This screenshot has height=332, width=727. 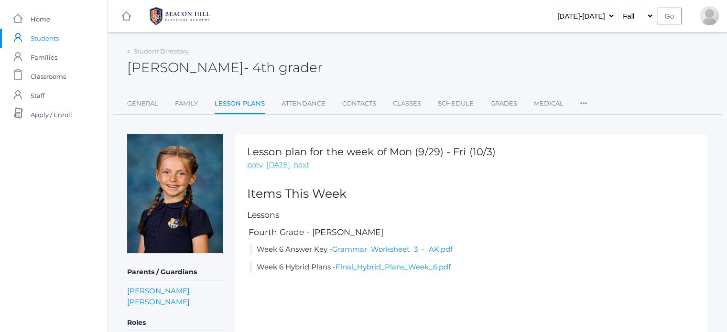 I want to click on h5: Parents / Guardians, so click(x=175, y=272).